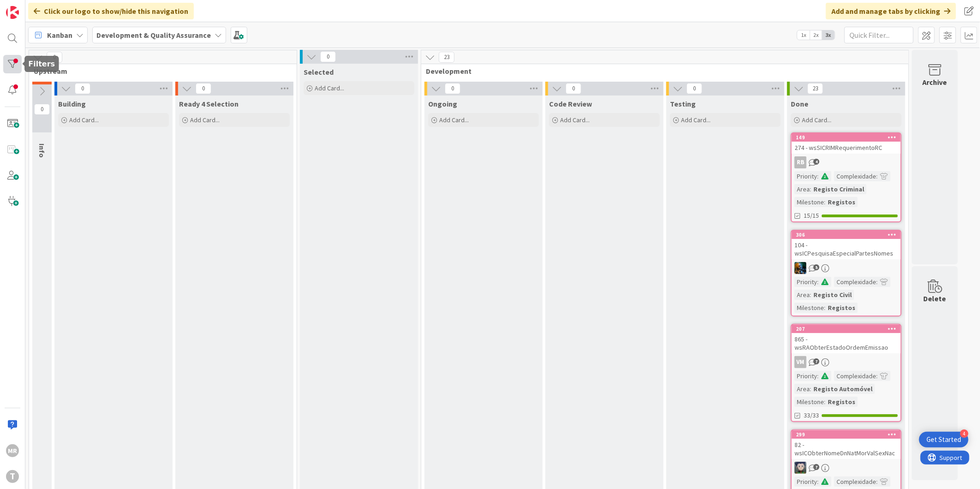 Image resolution: width=980 pixels, height=489 pixels. I want to click on span: Development, so click(661, 71).